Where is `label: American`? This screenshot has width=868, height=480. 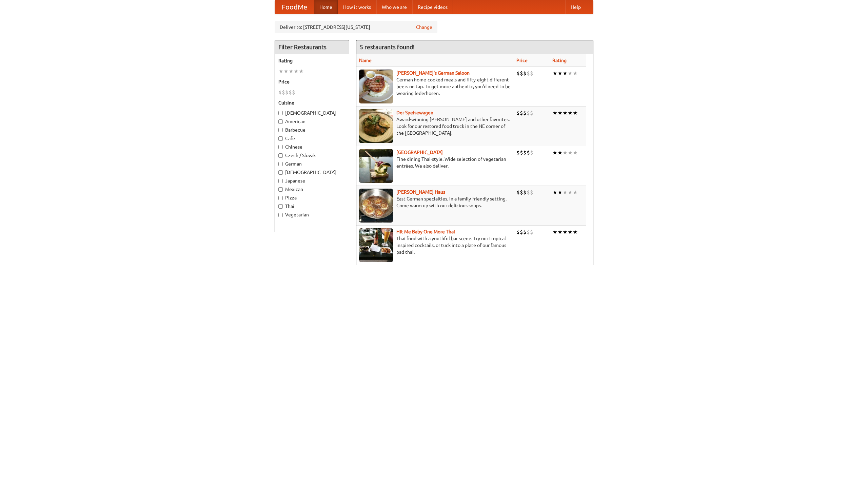 label: American is located at coordinates (312, 121).